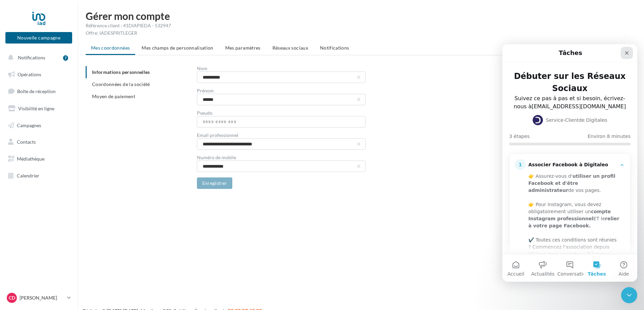  Describe the element at coordinates (113, 96) in the screenshot. I see `span: Moyen de paiement` at that location.